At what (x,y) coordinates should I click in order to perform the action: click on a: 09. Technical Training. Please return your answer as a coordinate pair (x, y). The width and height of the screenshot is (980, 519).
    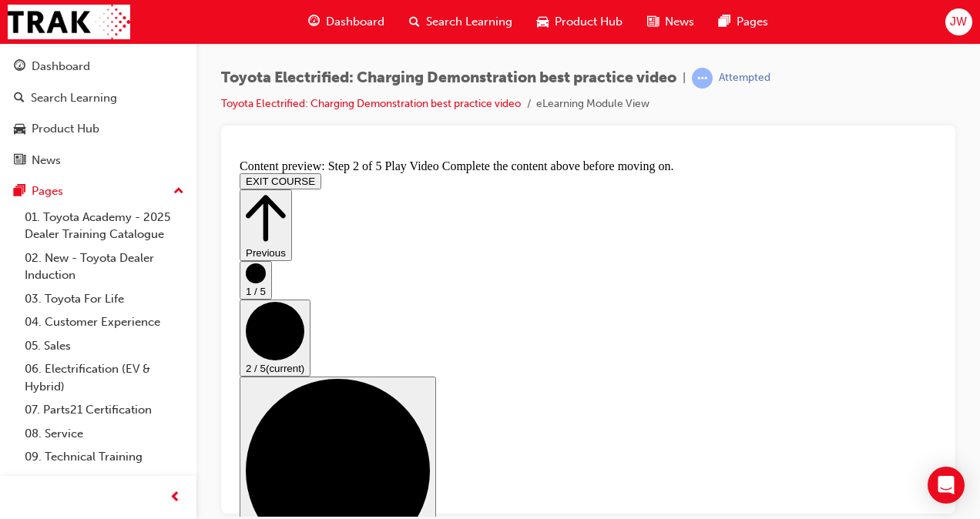
    Looking at the image, I should click on (104, 457).